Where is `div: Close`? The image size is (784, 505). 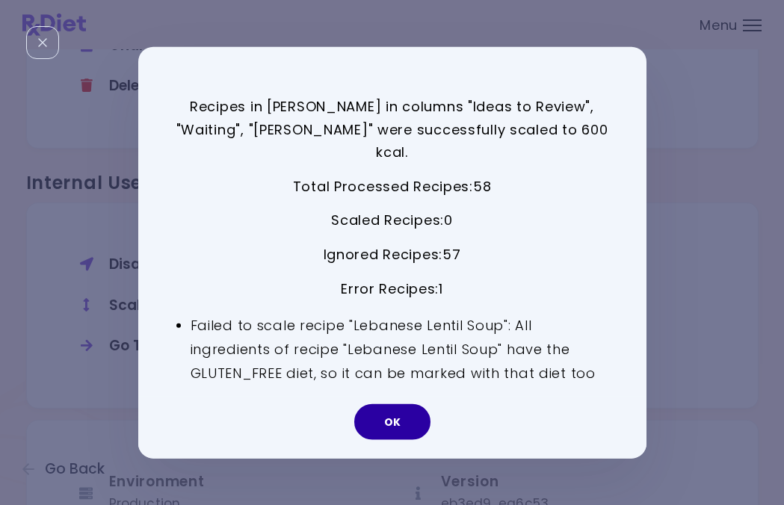
div: Close is located at coordinates (43, 43).